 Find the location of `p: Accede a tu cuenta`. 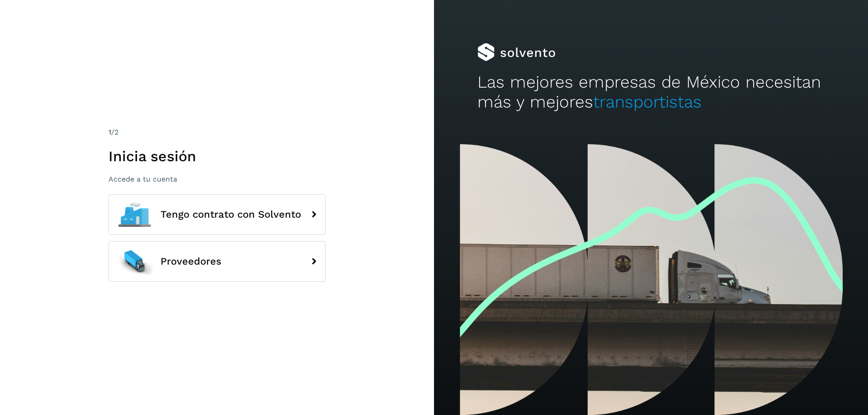

p: Accede a tu cuenta is located at coordinates (217, 179).